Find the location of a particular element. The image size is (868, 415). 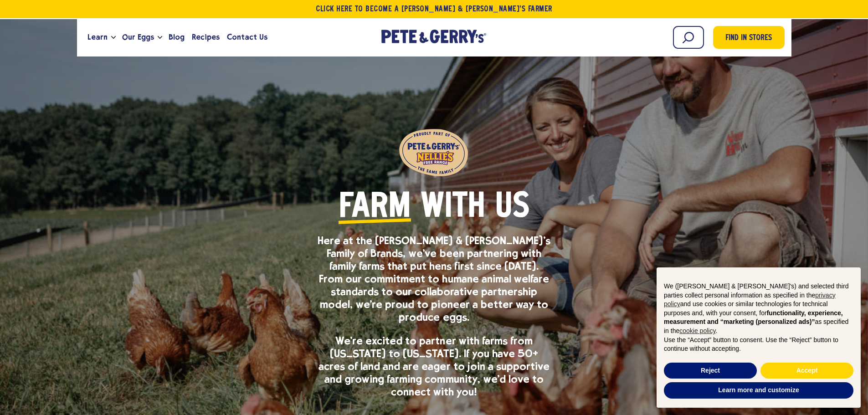

button: Open the dropdown menu for Learn is located at coordinates (113, 37).